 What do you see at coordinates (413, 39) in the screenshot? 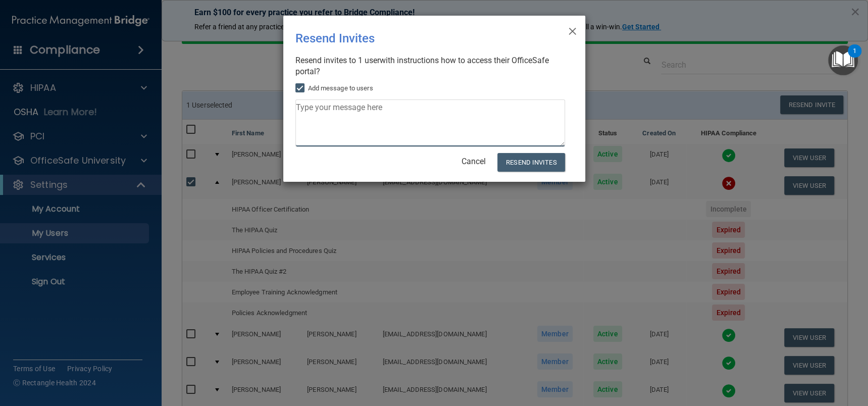
I see `div: Resend Invites` at bounding box center [413, 39].